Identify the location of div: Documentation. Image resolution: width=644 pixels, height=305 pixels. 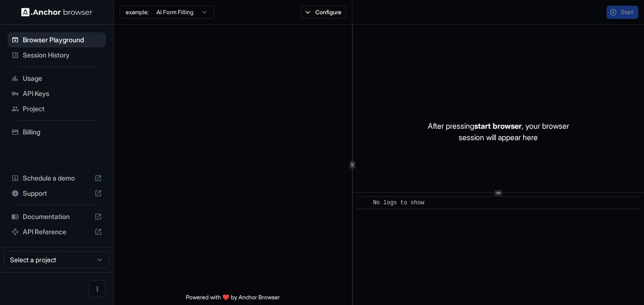
(56, 217).